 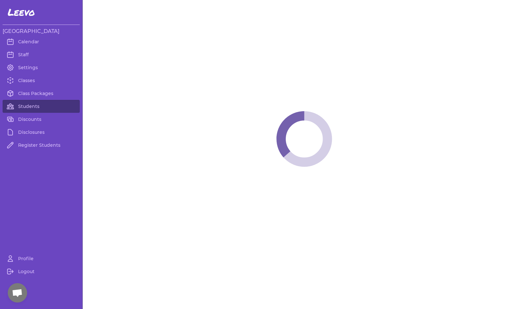 I want to click on a: Profile, so click(x=41, y=258).